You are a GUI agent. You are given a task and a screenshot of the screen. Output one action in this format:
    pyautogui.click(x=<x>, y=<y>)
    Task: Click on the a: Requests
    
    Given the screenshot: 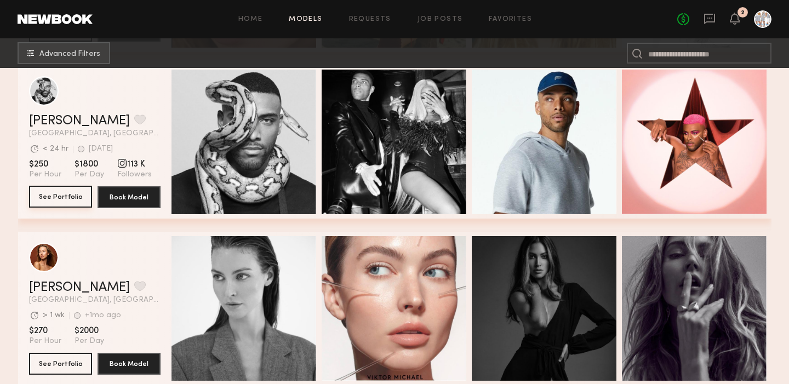 What is the action you would take?
    pyautogui.click(x=370, y=19)
    